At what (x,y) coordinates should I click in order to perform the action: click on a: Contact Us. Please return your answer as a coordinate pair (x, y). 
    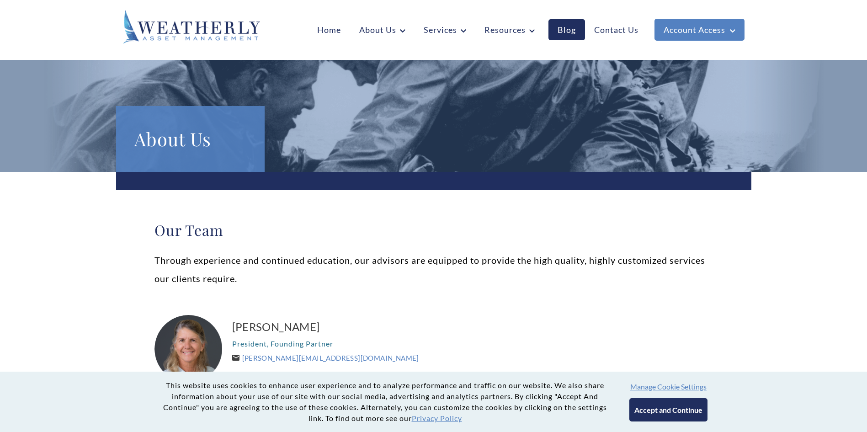
    Looking at the image, I should click on (616, 30).